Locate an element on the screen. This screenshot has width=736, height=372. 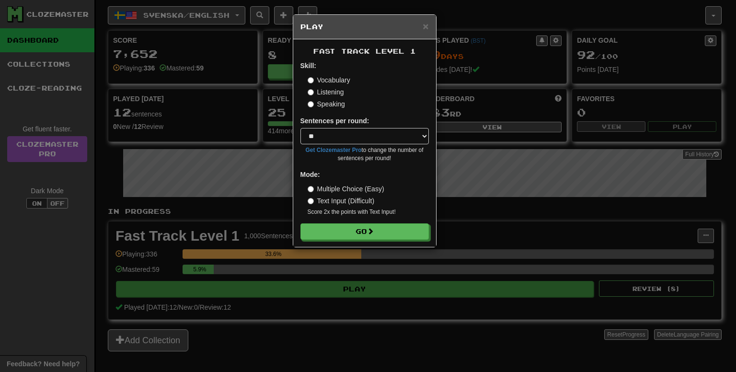
label: Vocabulary is located at coordinates (329, 80).